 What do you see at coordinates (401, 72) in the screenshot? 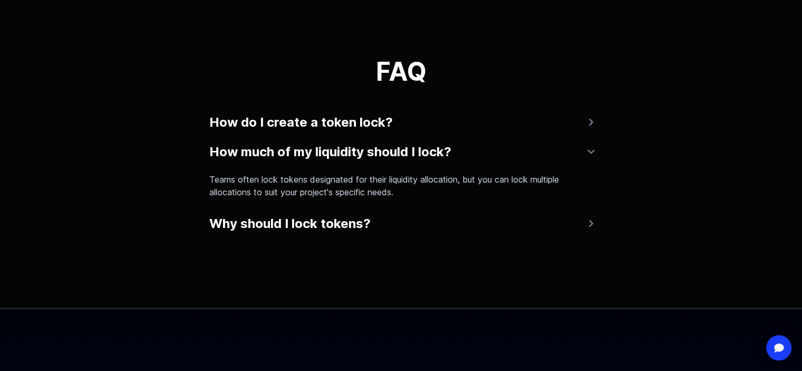
I see `h3: FAQ` at bounding box center [401, 72].